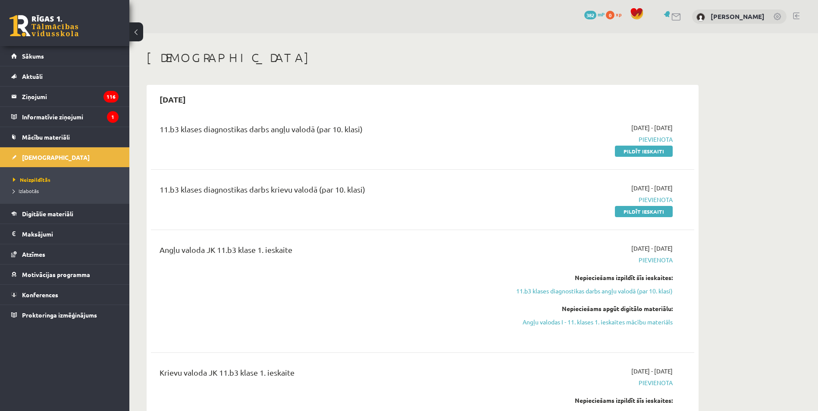 This screenshot has width=818, height=411. I want to click on a: Ziņojumi116, so click(65, 97).